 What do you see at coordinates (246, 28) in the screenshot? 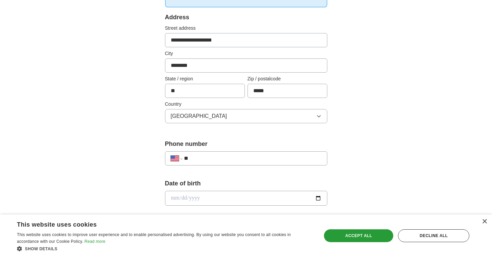
I see `label: Street address` at bounding box center [246, 28].